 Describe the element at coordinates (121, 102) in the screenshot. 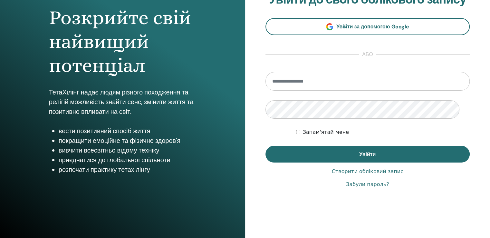

I see `font: ТетаХілінг надає людям різного походження та релігій можливість знайти сенс, змінити життя та поз...` at that location.